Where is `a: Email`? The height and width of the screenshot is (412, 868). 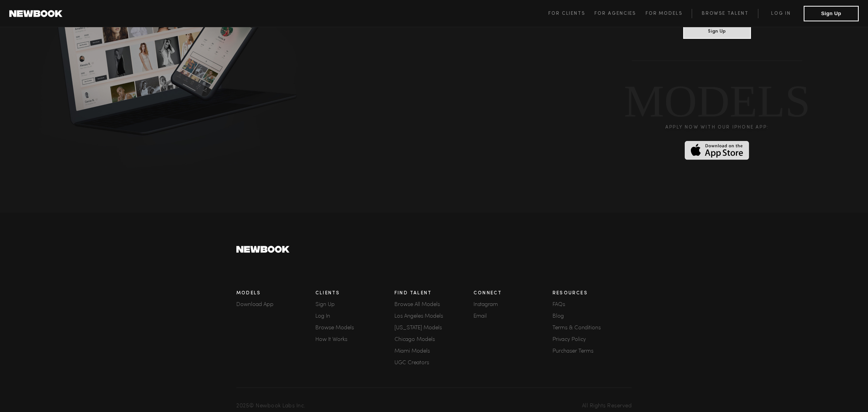
a: Email is located at coordinates (513, 316).